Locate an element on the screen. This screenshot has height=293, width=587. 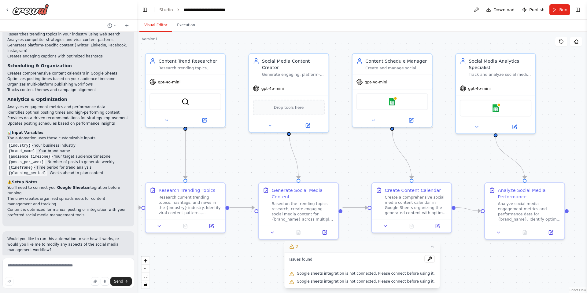
button: Show right sidebar is located at coordinates (577, 10).